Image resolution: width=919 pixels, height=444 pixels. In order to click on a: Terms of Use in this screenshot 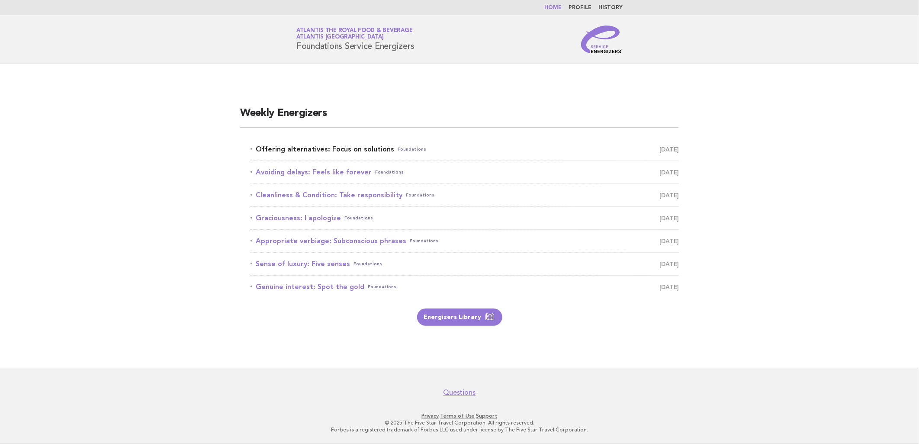, I will do `click(458, 416)`.